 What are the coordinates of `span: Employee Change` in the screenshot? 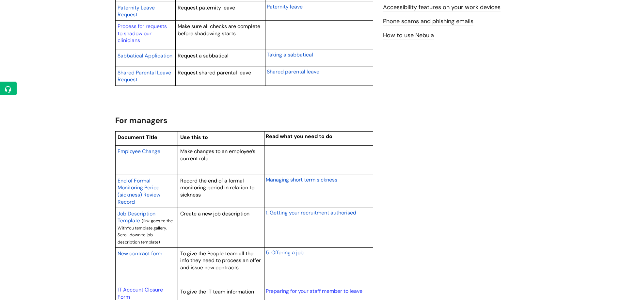 It's located at (139, 151).